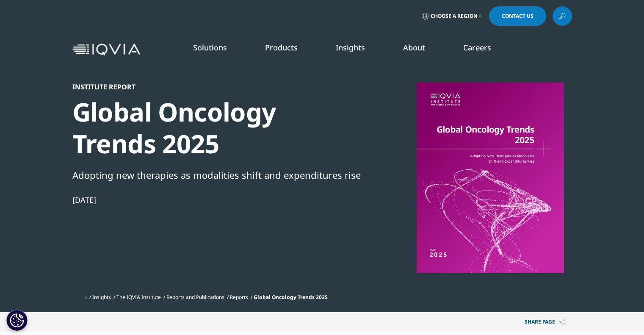 The image size is (644, 335). What do you see at coordinates (218, 87) in the screenshot?
I see `div: Institute Report` at bounding box center [218, 87].